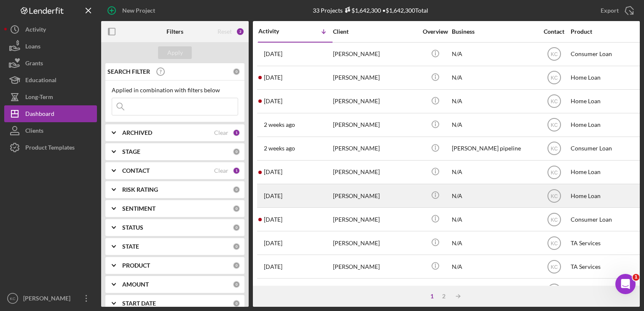 The width and height of the screenshot is (644, 311). Describe the element at coordinates (137, 133) in the screenshot. I see `b: ARCHIVED` at that location.